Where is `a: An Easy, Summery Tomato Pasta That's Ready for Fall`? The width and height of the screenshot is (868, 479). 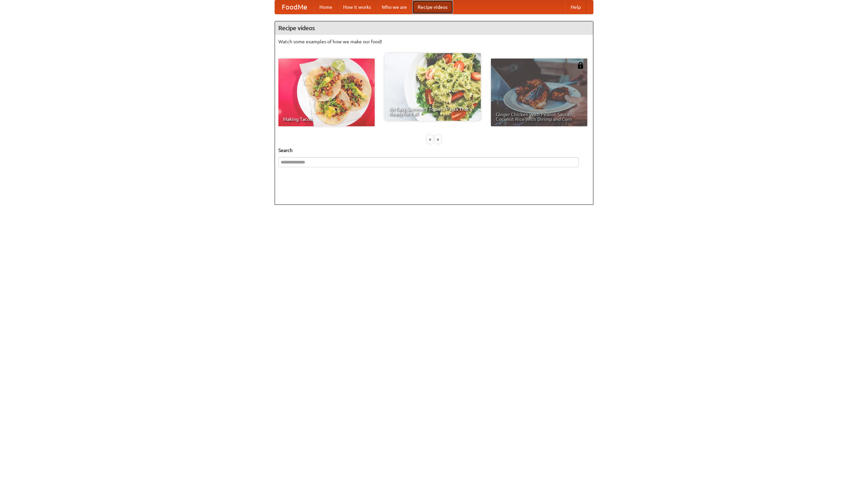
a: An Easy, Summery Tomato Pasta That's Ready for Fall is located at coordinates (433, 87).